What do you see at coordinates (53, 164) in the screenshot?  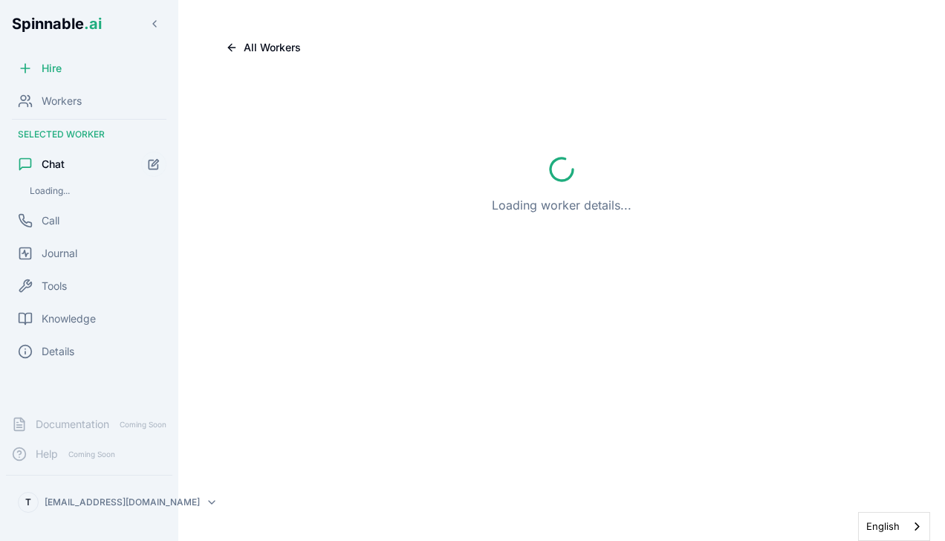 I see `span: Chat` at bounding box center [53, 164].